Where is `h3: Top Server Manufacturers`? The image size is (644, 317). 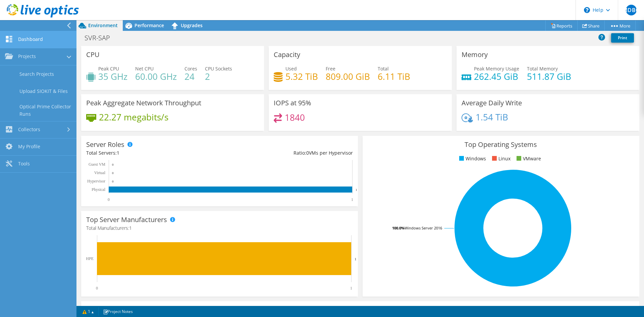
h3: Top Server Manufacturers is located at coordinates (127, 220).